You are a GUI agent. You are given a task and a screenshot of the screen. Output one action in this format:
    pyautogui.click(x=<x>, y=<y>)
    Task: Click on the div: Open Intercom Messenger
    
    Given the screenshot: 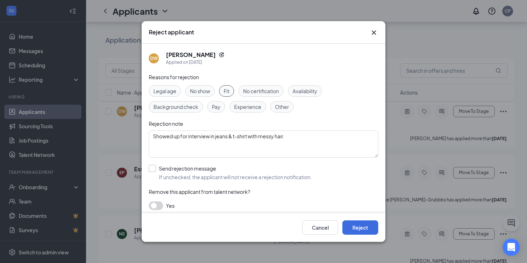 What is the action you would take?
    pyautogui.click(x=511, y=247)
    